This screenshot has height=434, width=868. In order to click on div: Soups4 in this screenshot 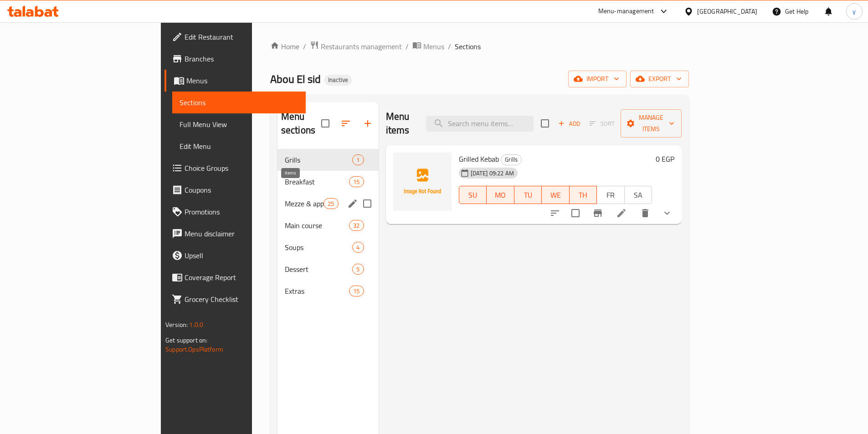, I will do `click(328, 247)`.